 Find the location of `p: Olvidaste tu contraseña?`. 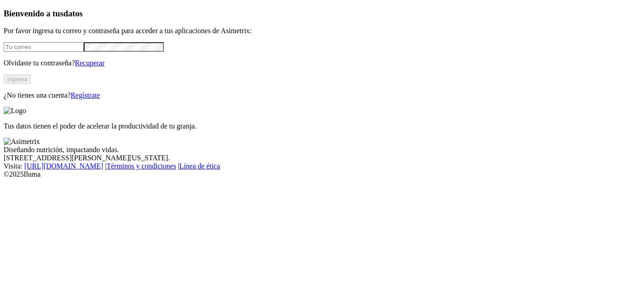

p: Olvidaste tu contraseña? is located at coordinates (322, 63).